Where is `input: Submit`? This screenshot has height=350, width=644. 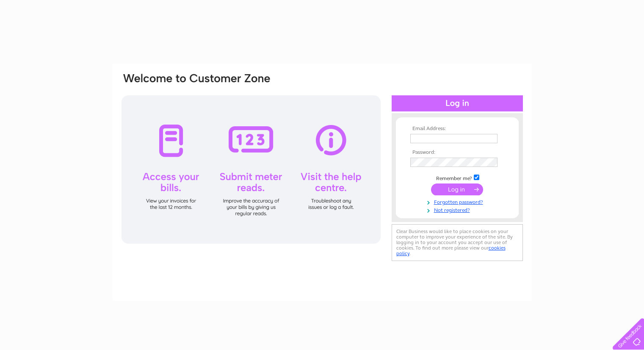
input: Submit is located at coordinates (457, 189).